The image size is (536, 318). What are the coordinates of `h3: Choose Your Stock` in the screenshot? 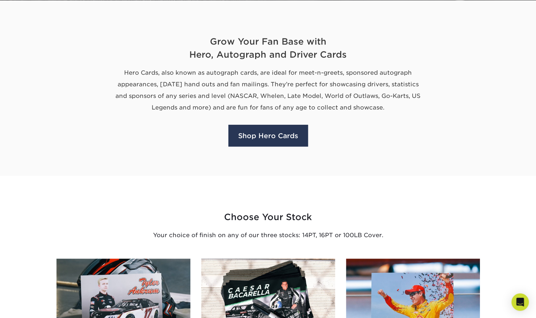 It's located at (268, 217).